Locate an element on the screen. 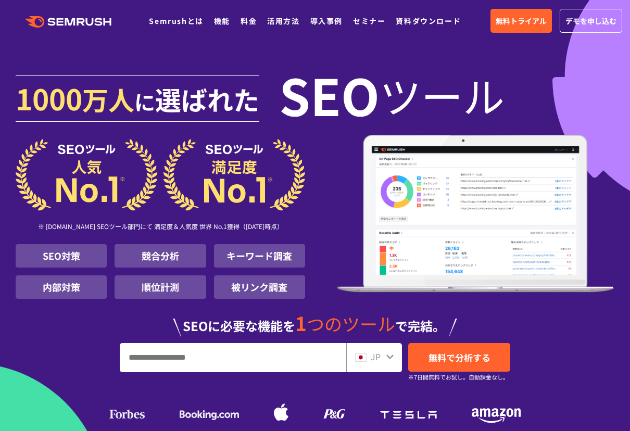 Image resolution: width=630 pixels, height=431 pixels. span: 選ばれた is located at coordinates (207, 99).